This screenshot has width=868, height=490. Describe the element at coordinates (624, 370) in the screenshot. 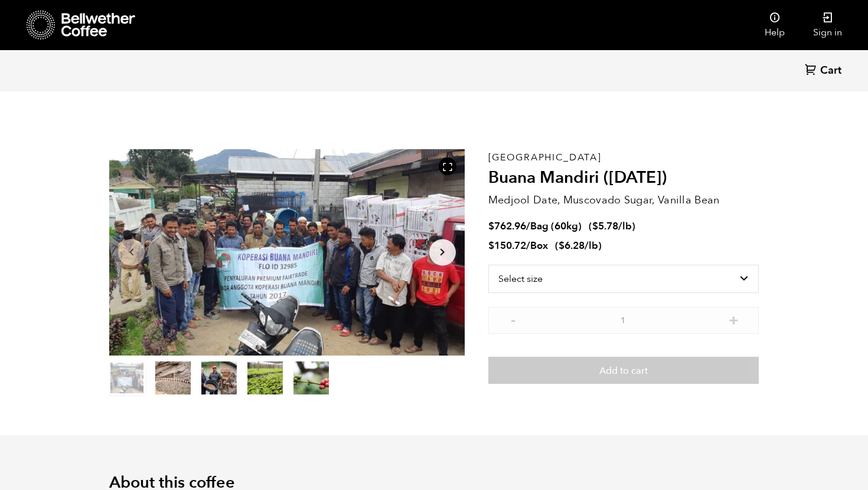

I see `button: Add to cart` at that location.